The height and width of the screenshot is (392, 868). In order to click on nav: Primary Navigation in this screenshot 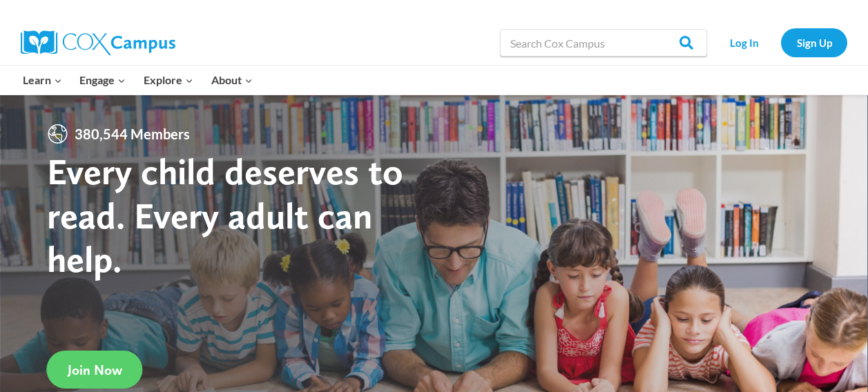, I will do `click(137, 80)`.